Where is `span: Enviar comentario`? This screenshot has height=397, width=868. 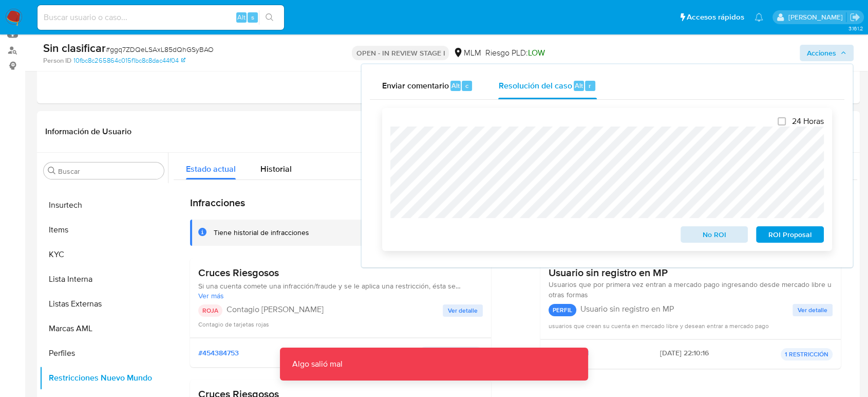
span: Enviar comentario is located at coordinates (415, 85).